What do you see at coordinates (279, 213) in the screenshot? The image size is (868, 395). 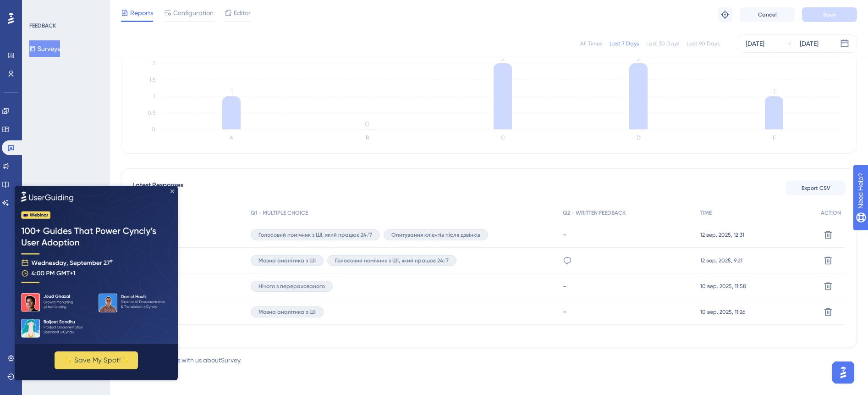 I see `span: Q1 - MULTIPLE CHOICE` at bounding box center [279, 213].